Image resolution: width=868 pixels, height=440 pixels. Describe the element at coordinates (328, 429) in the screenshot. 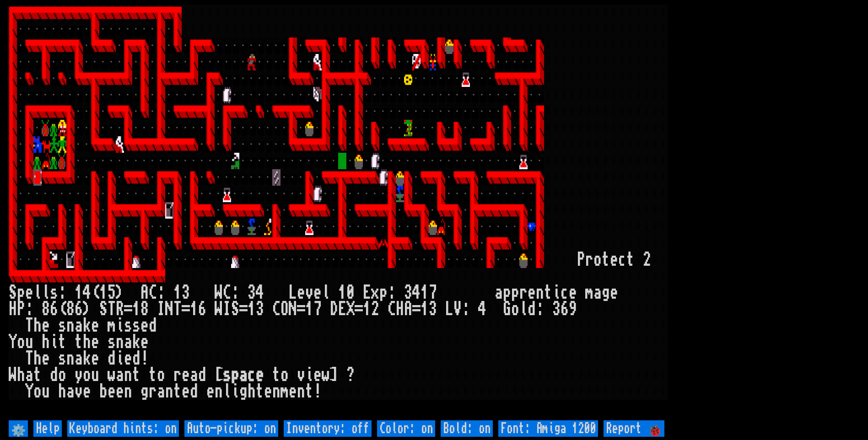

I see `input: Inventory: off` at that location.